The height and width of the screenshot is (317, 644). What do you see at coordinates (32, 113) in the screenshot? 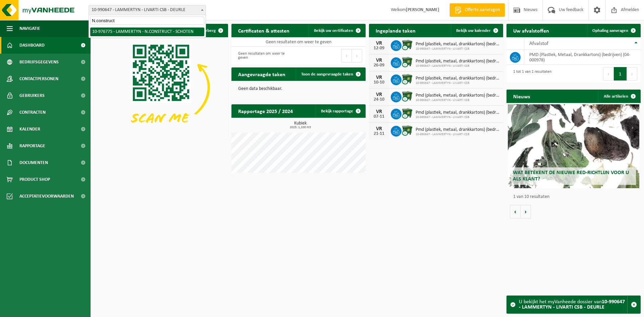
I see `span: Contracten` at bounding box center [32, 113].